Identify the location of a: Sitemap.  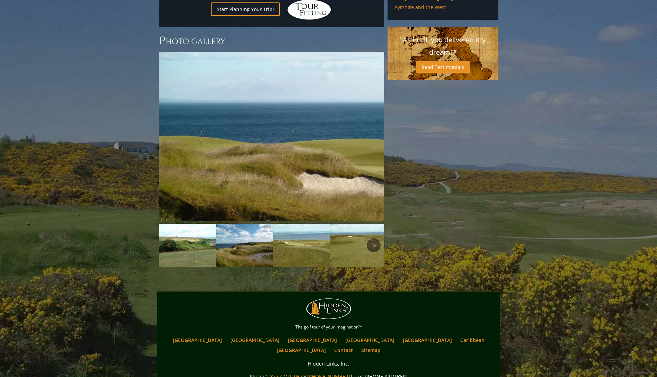
(371, 350).